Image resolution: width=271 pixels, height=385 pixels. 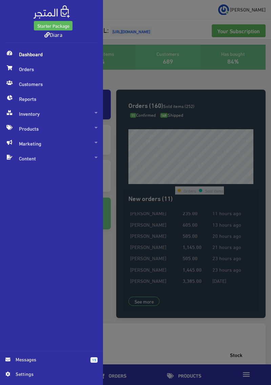 I want to click on span: Messages, so click(x=50, y=359).